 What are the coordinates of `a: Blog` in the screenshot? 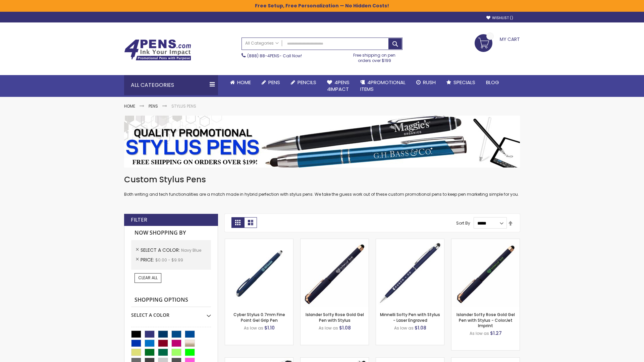 It's located at (492, 83).